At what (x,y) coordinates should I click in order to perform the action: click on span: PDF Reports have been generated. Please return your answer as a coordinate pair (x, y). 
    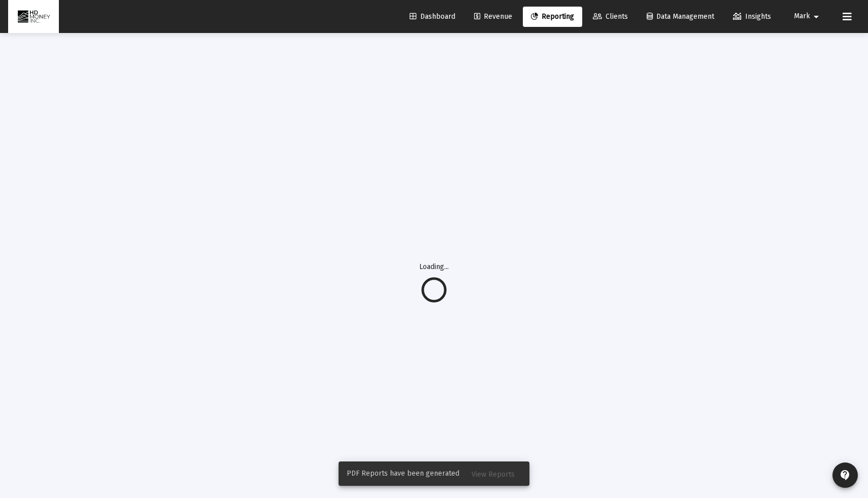
    Looking at the image, I should click on (403, 474).